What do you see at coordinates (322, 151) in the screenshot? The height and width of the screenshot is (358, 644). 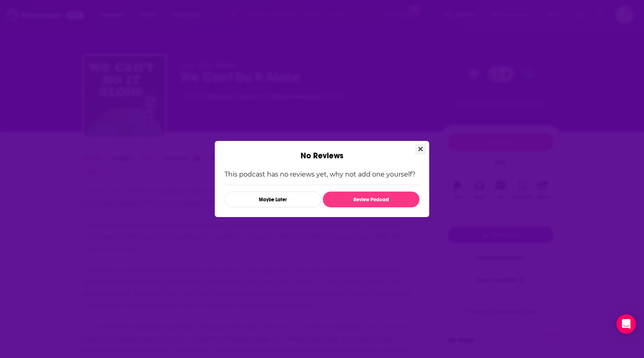 I see `div: No Reviews` at bounding box center [322, 151].